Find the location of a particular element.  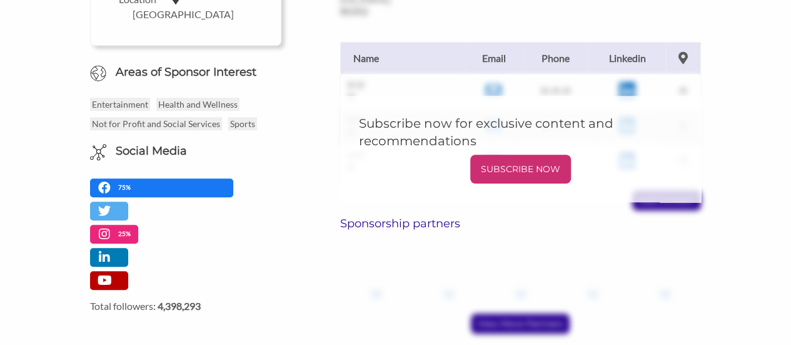

strong: 4,398,293 is located at coordinates (179, 305).